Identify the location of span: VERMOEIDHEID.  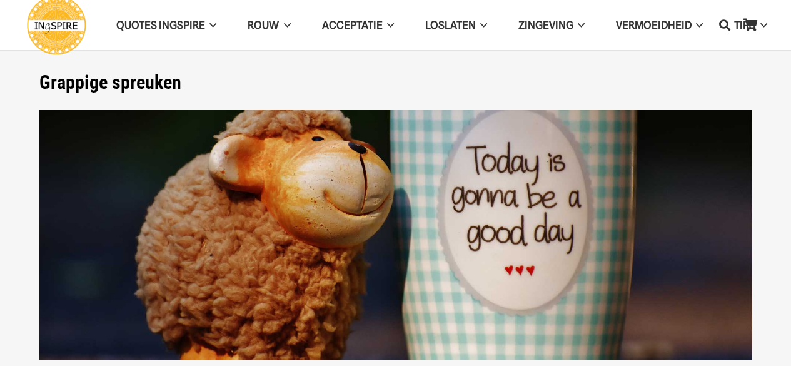
(653, 25).